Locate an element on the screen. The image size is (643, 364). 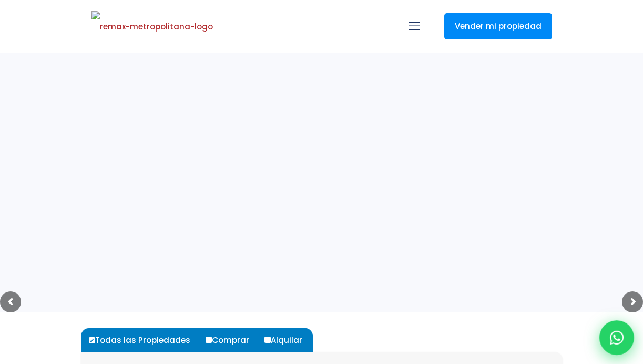
label: Comprar is located at coordinates (232, 339).